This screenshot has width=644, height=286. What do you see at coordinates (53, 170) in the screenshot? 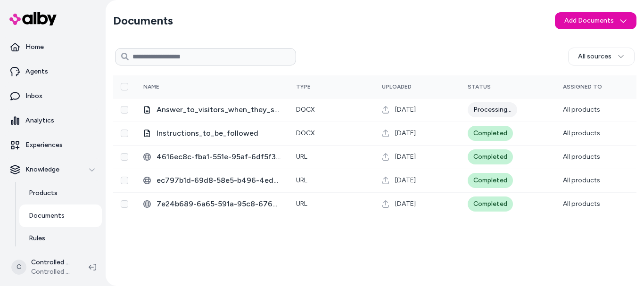
I see `button: Knowledge` at bounding box center [53, 170].